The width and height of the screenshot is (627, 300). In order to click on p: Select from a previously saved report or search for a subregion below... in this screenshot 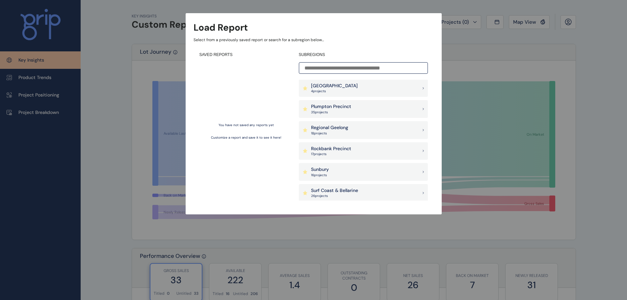, I will do `click(314, 40)`.